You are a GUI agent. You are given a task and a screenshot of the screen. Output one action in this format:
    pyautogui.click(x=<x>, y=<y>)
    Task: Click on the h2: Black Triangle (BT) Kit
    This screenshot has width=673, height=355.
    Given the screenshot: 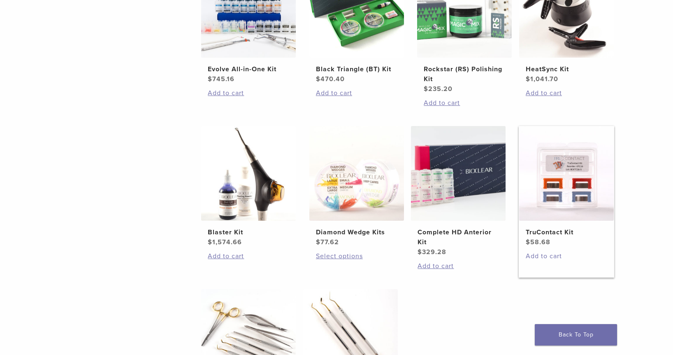 What is the action you would take?
    pyautogui.click(x=357, y=69)
    